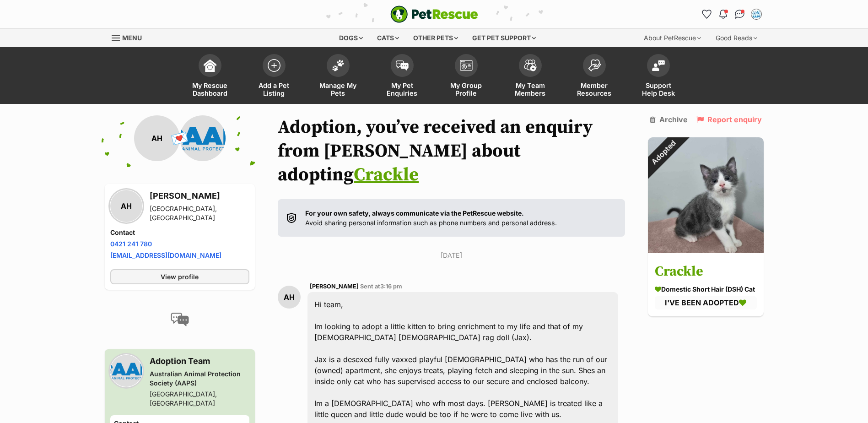 Image resolution: width=868 pixels, height=423 pixels. I want to click on img: Adoption Team profile pic, so click(756, 14).